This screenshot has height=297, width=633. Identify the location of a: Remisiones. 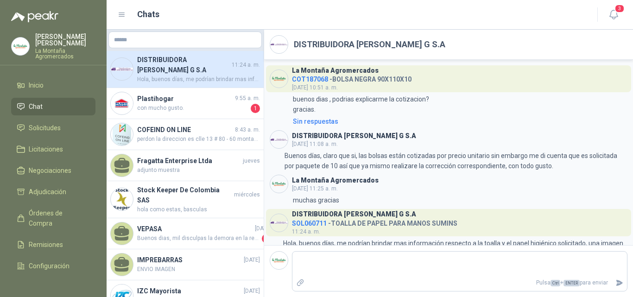
(53, 245).